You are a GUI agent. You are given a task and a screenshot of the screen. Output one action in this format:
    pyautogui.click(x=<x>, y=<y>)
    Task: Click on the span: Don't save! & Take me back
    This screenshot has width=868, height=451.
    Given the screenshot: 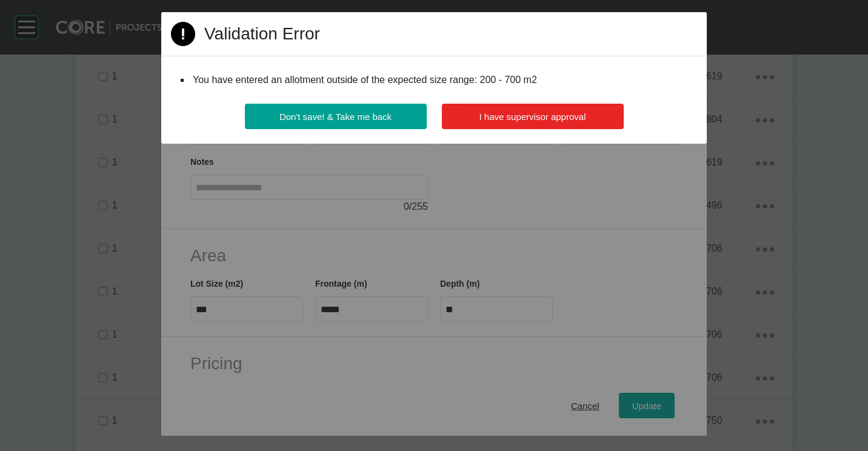 What is the action you would take?
    pyautogui.click(x=335, y=117)
    